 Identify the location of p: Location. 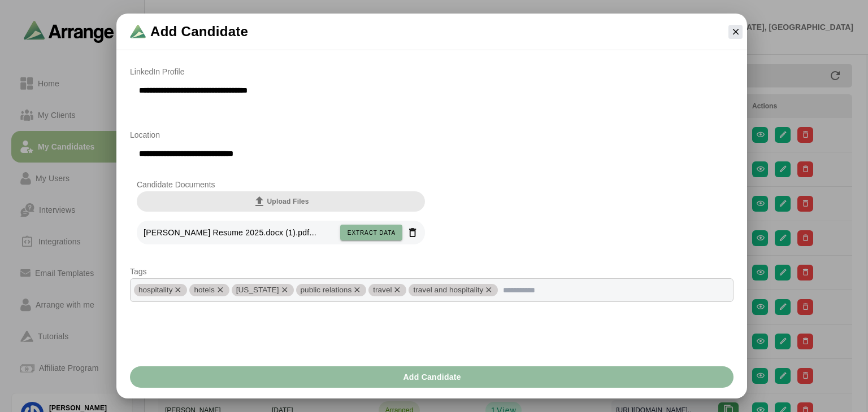
(432, 135).